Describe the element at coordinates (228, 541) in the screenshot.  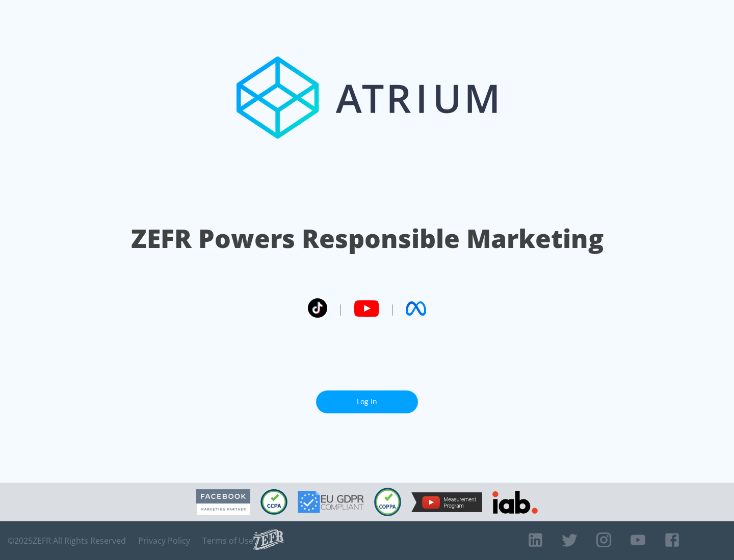
I see `a: Terms of Use` at that location.